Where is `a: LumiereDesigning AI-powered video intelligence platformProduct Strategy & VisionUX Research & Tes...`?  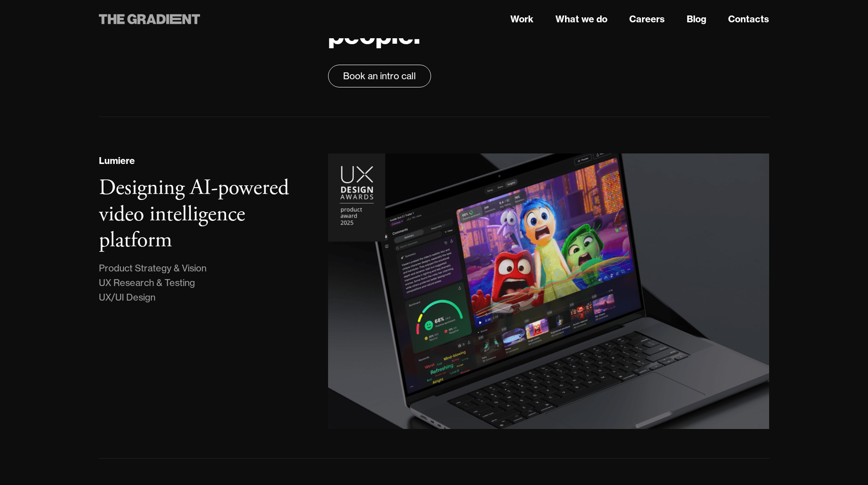 a: LumiereDesigning AI-powered video intelligence platformProduct Strategy & VisionUX Research & Tes... is located at coordinates (434, 291).